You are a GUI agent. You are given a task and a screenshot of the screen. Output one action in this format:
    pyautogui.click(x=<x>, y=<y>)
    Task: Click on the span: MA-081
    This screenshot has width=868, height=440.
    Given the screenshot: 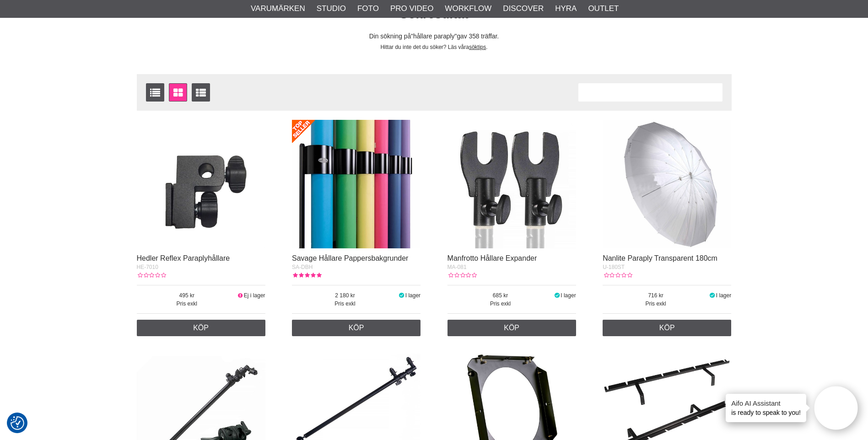 What is the action you would take?
    pyautogui.click(x=457, y=268)
    